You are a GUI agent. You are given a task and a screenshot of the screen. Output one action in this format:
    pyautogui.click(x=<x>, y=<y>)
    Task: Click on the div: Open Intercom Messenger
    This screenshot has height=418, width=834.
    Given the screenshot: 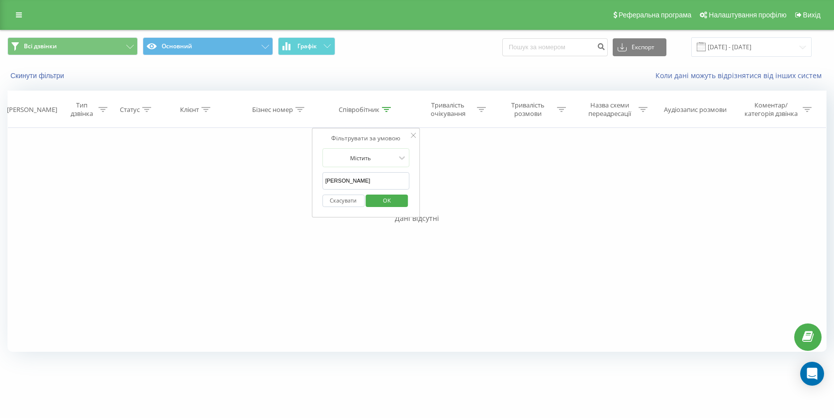 What is the action you would take?
    pyautogui.click(x=812, y=373)
    